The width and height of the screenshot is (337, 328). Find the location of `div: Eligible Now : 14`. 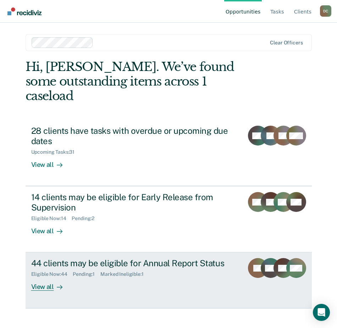

div: Eligible Now : 14 is located at coordinates (51, 218).